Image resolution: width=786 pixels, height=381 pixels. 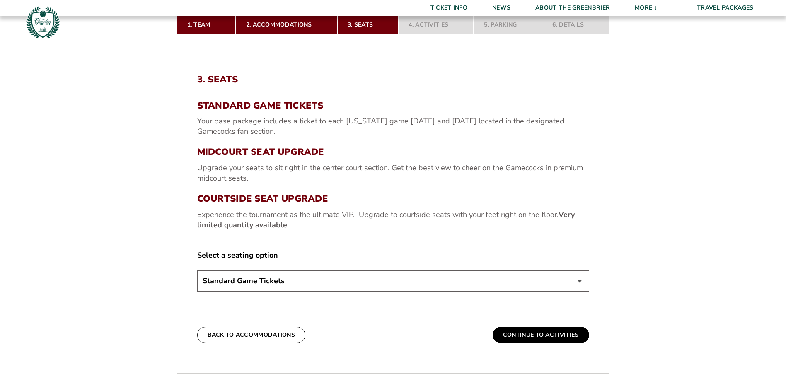 What do you see at coordinates (393, 173) in the screenshot?
I see `p: Upgrade your seats to sit right in the center court section. Get the best view to cheer on the Ga...` at bounding box center [393, 173].